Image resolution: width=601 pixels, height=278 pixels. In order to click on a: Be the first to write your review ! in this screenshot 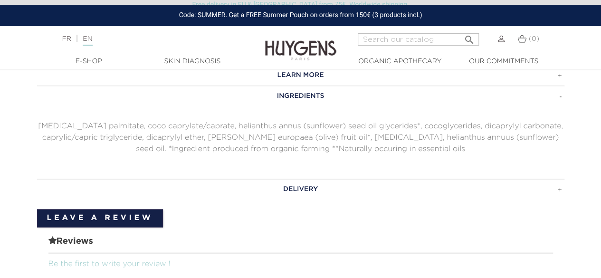, I will do `click(109, 264)`.